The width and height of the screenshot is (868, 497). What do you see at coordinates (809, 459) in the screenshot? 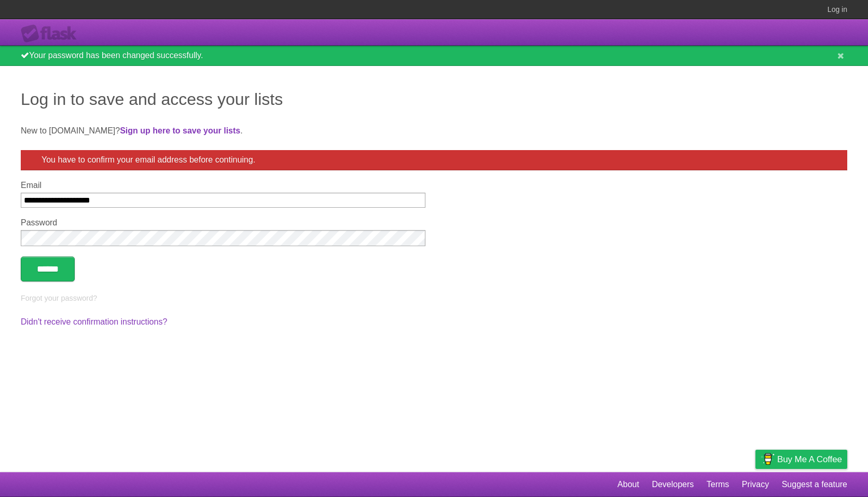
I see `span: Buy me a coffee` at bounding box center [809, 459].